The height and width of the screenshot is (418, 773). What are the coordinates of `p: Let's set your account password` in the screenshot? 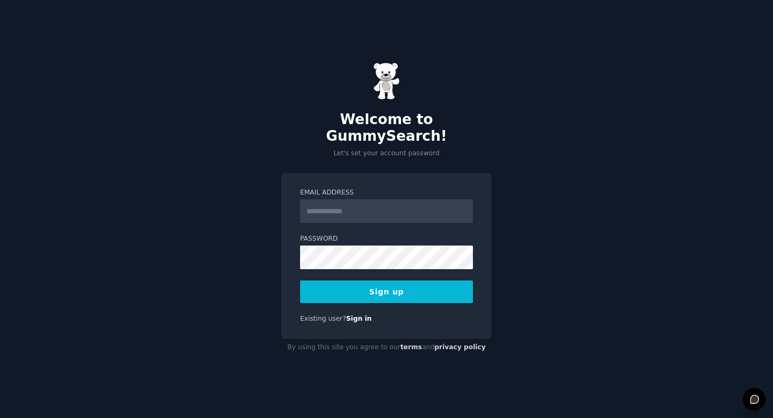 It's located at (387, 154).